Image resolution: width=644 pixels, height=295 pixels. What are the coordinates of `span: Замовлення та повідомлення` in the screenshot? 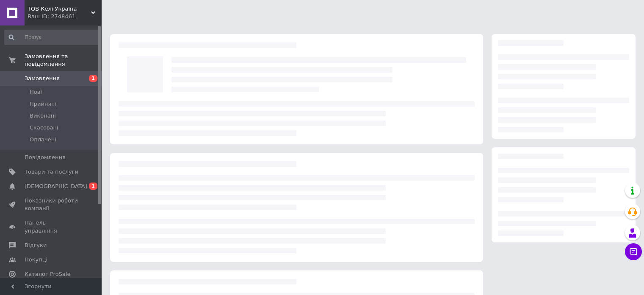 It's located at (63, 60).